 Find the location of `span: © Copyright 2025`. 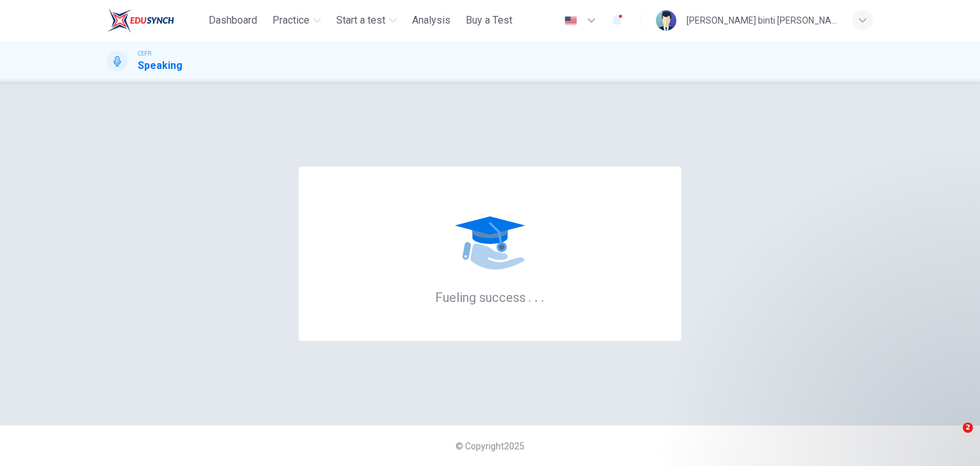

span: © Copyright 2025 is located at coordinates (490, 446).